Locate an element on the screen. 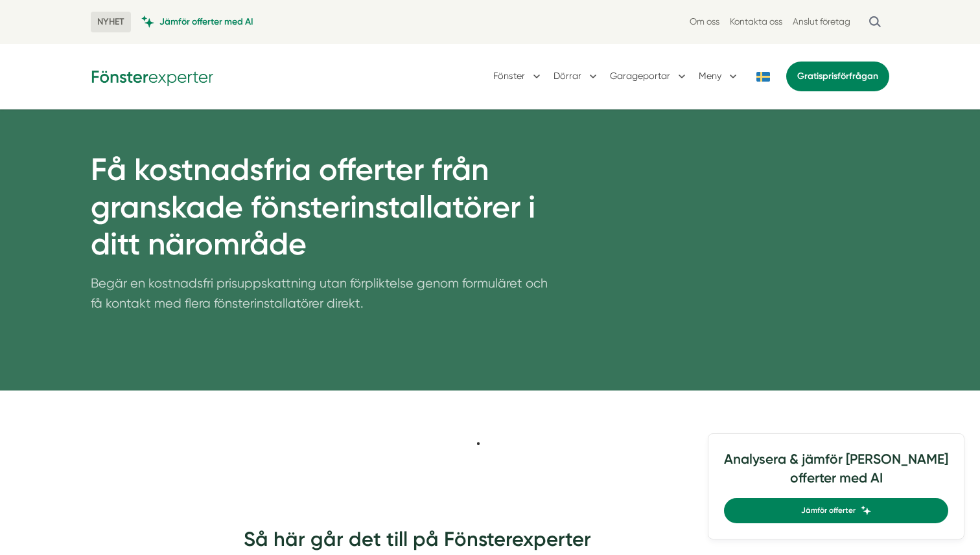 The width and height of the screenshot is (980, 555). a: Anslut företag is located at coordinates (821, 21).